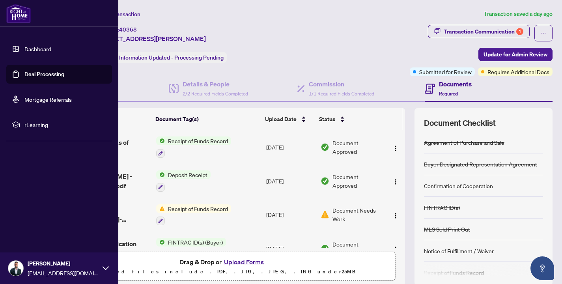 The height and width of the screenshot is (284, 562). I want to click on article: Transaction saved a day ago, so click(518, 14).